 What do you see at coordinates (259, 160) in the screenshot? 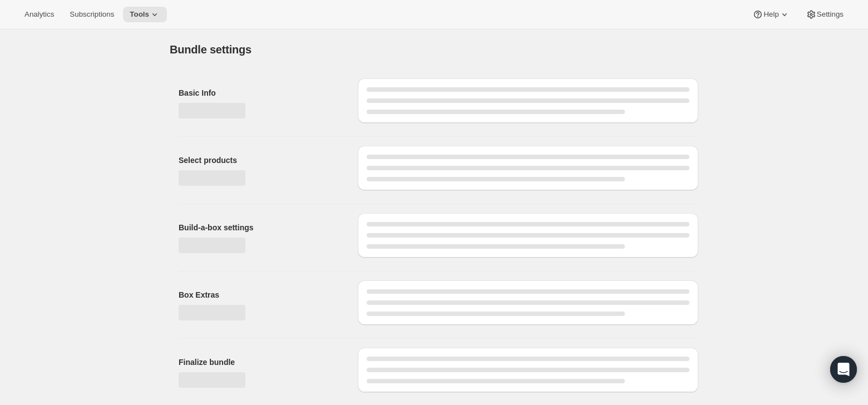
I see `h2: Select products` at bounding box center [259, 160].